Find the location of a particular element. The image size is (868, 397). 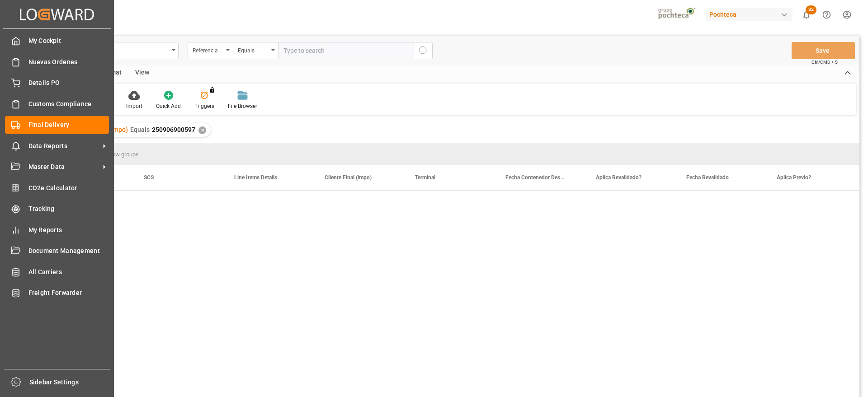

a: Customs Compliance is located at coordinates (57, 103).